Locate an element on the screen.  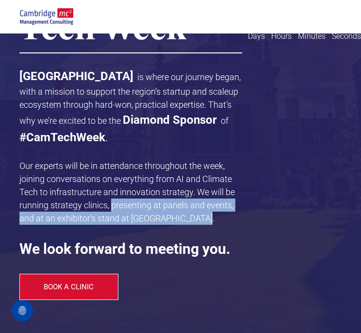
strong: We look forward to meeting you. is located at coordinates (125, 249).